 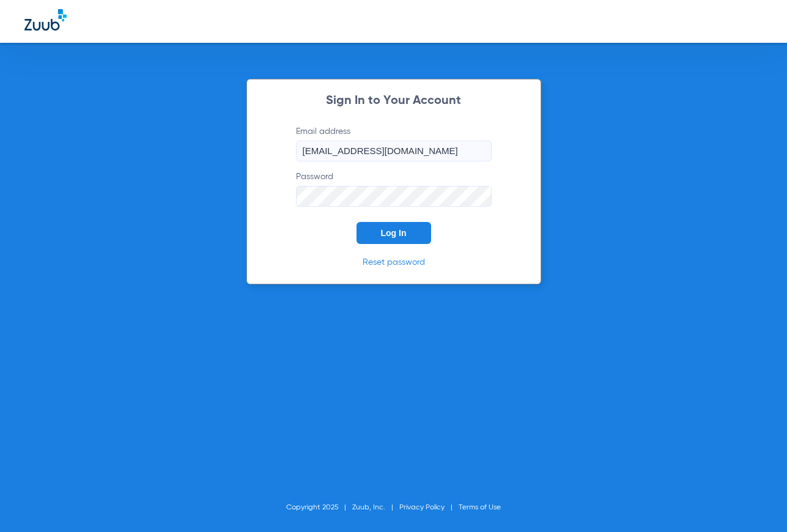 What do you see at coordinates (394, 101) in the screenshot?
I see `h2: Sign In to Your Account` at bounding box center [394, 101].